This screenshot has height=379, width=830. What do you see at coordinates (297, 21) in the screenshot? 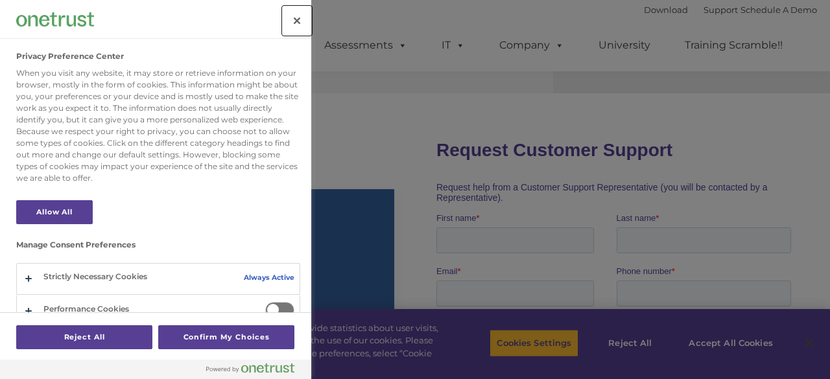
I see `button: Close` at bounding box center [297, 21].